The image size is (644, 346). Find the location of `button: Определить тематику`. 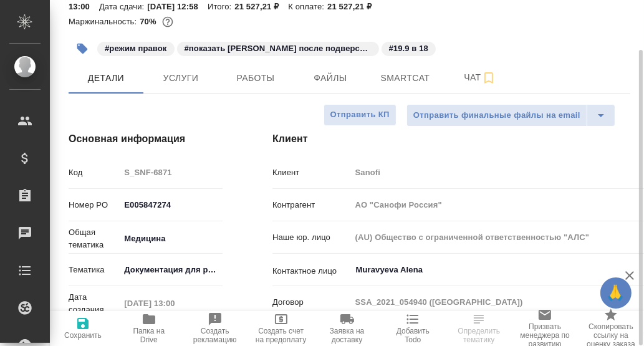

button: Определить тематику is located at coordinates (479, 328).